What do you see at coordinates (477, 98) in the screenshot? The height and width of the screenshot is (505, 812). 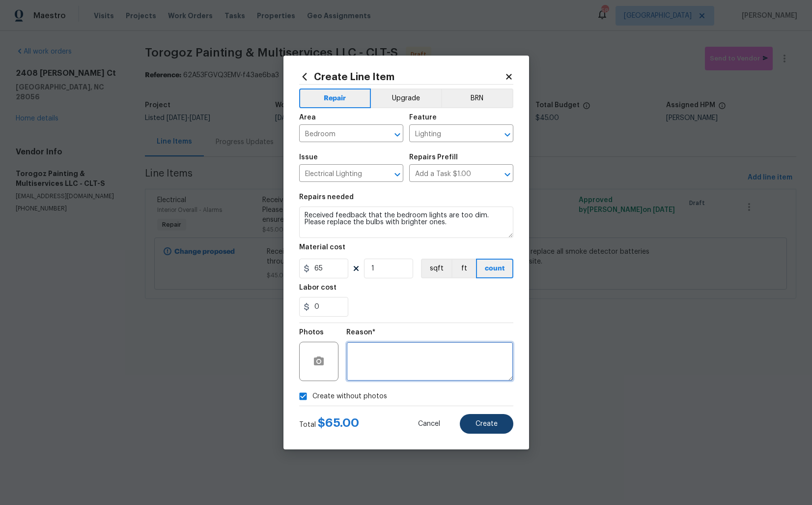 I see `button: BRN` at bounding box center [477, 98].